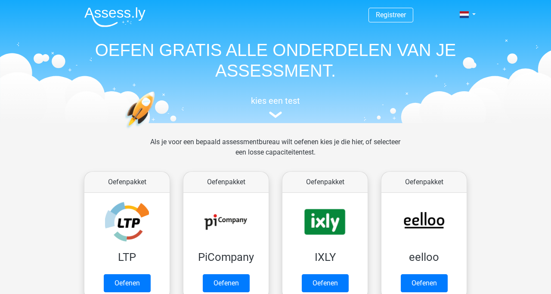 The image size is (551, 294). What do you see at coordinates (275, 152) in the screenshot?
I see `div: Als je voor een bepaald assessmentbureau wilt oefenen kies je die hier, of selecteer een losse ca...` at bounding box center [275, 152].